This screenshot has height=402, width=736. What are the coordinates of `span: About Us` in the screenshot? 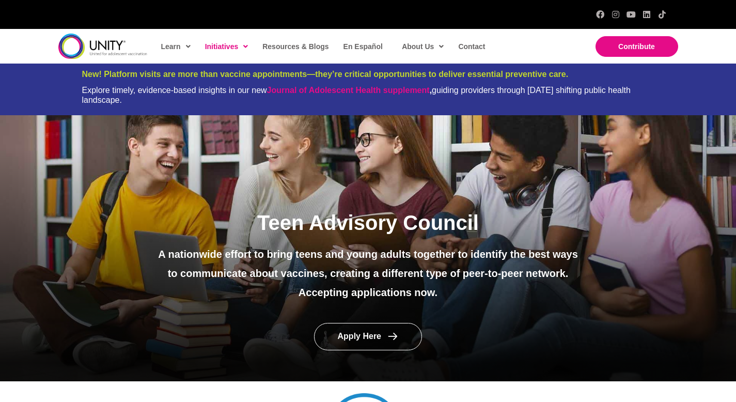 It's located at (422, 46).